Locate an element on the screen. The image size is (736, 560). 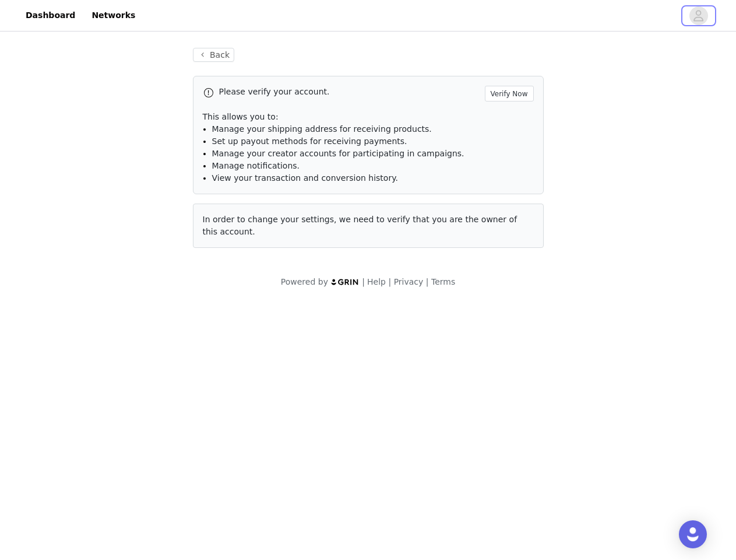
span: Powered by is located at coordinates (304, 282).